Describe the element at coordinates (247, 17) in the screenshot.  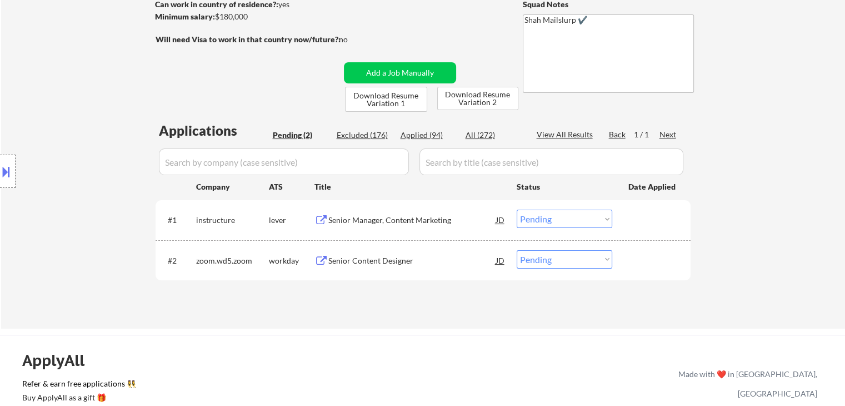
I see `div: $180,000` at that location.